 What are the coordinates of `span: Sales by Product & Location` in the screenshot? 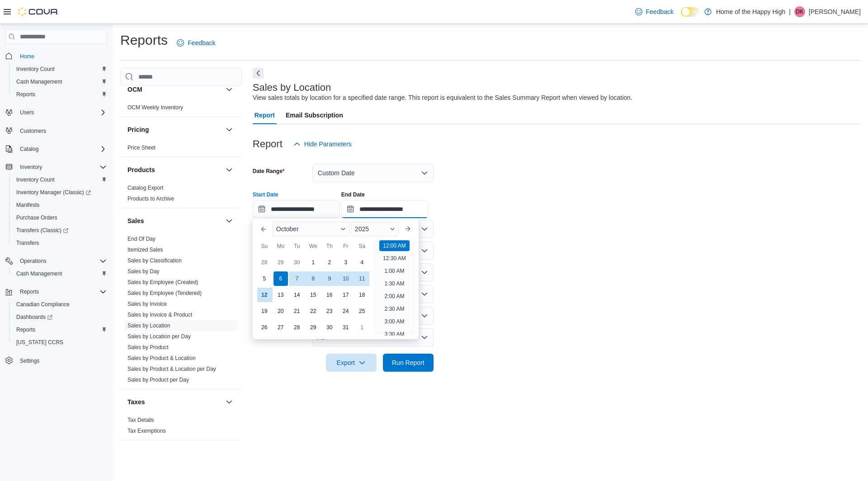 It's located at (161, 358).